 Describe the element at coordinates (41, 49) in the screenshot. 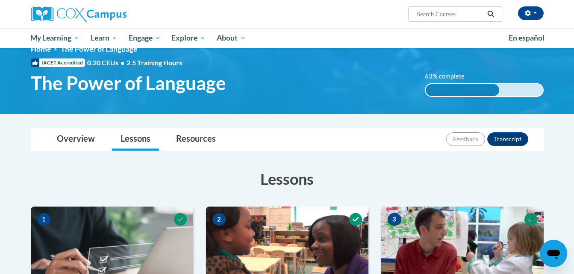

I see `a: Home` at that location.